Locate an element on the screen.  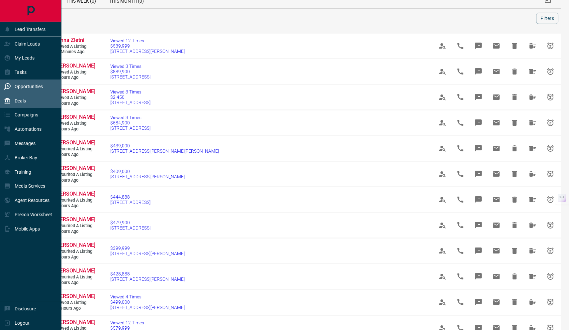
button: Filters is located at coordinates (547, 18).